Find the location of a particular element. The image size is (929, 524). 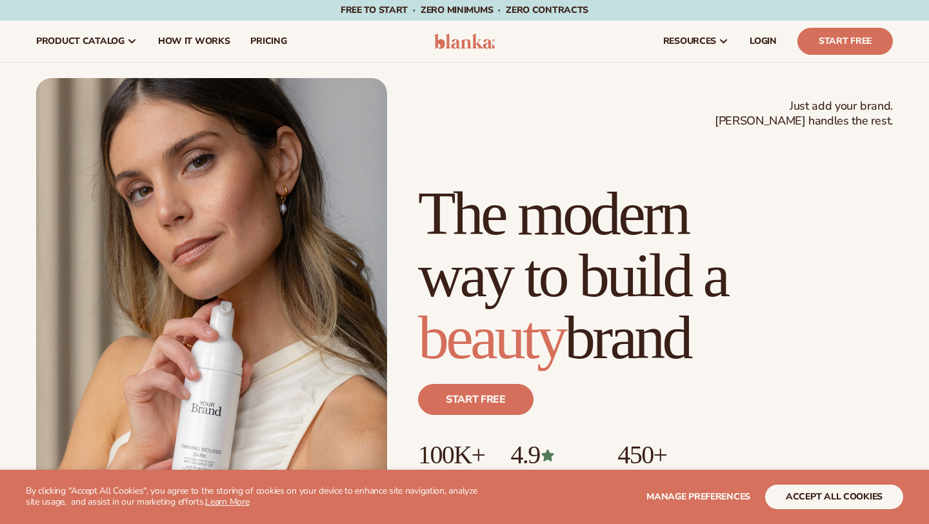

a: LOGIN is located at coordinates (763, 41).